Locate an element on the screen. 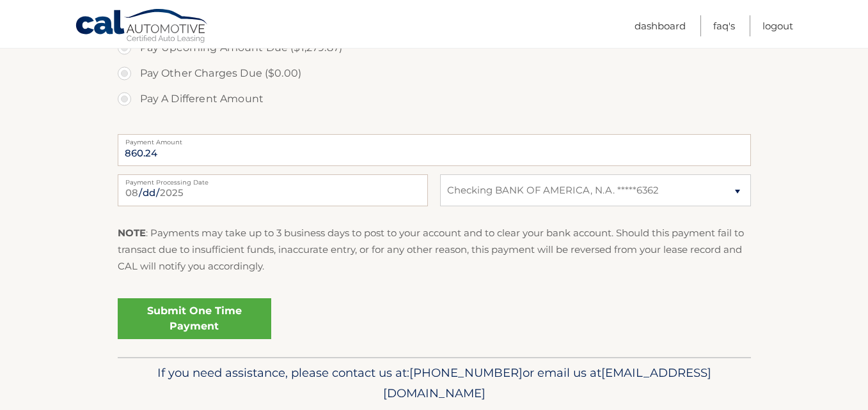 The image size is (868, 410). a: Cal Automotive is located at coordinates (142, 27).